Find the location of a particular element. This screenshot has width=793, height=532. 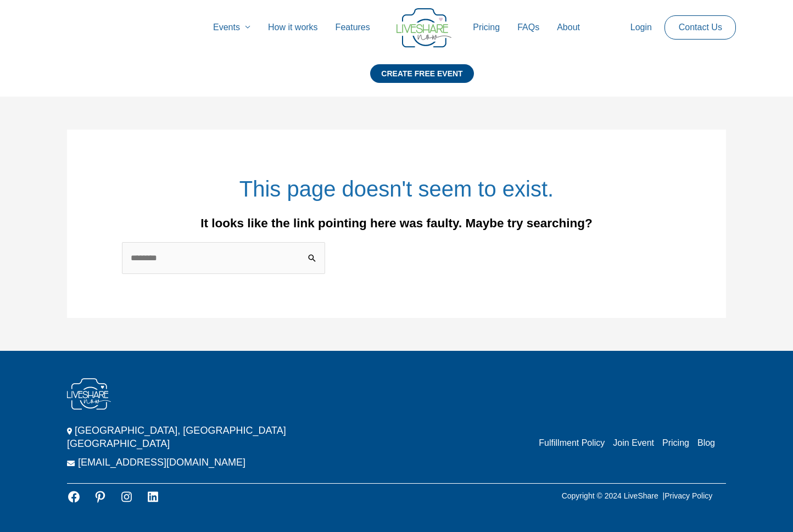

a: Contact Us is located at coordinates (700, 28).